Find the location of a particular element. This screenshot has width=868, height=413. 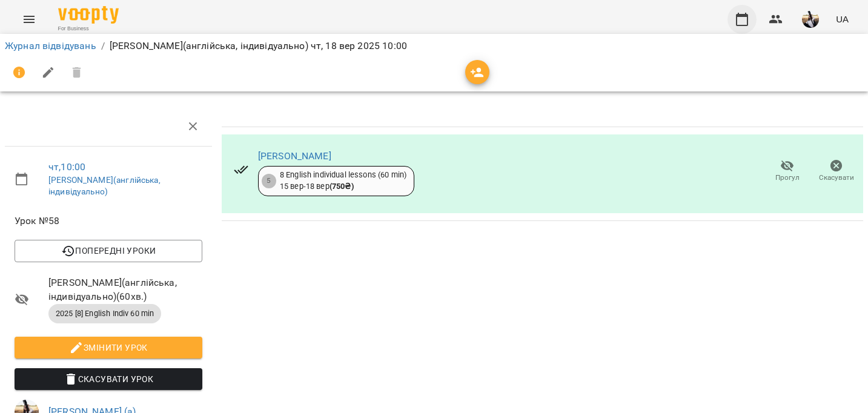

span: Змінити урок is located at coordinates (108, 347).